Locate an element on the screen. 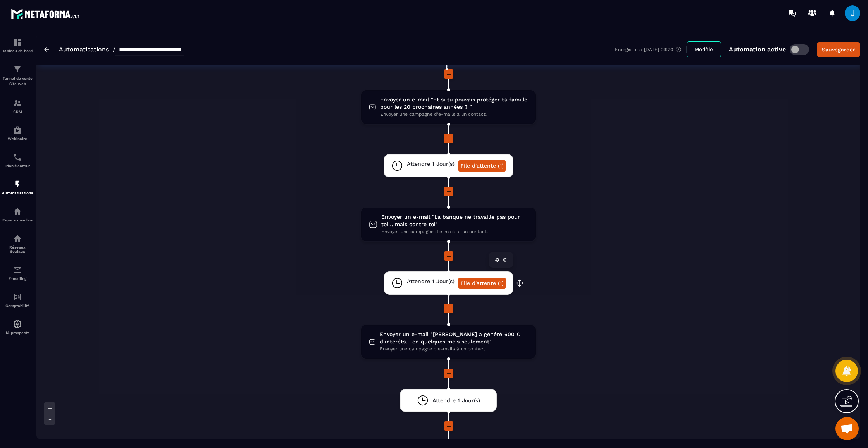 The width and height of the screenshot is (868, 448). div: Ouvrir le chat is located at coordinates (847, 429).